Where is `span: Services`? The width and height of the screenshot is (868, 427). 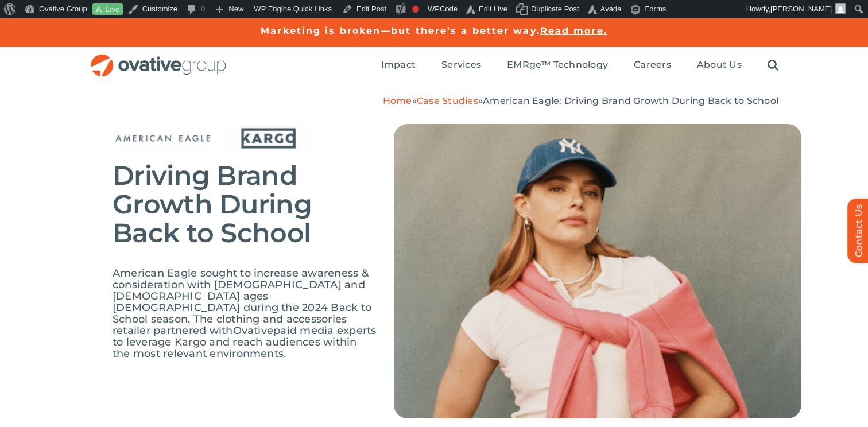
span: Services is located at coordinates (461, 65).